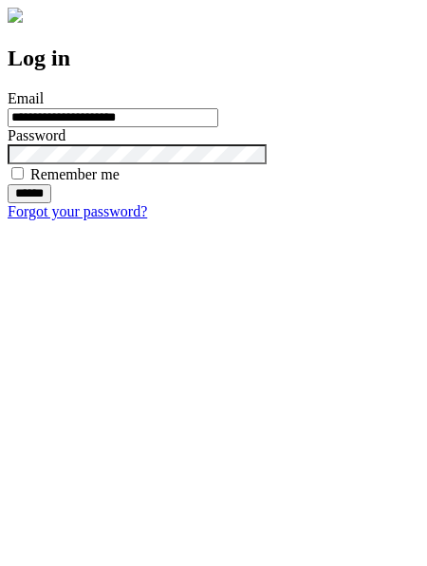 The width and height of the screenshot is (427, 566). What do you see at coordinates (75, 174) in the screenshot?
I see `label: Remember me` at bounding box center [75, 174].